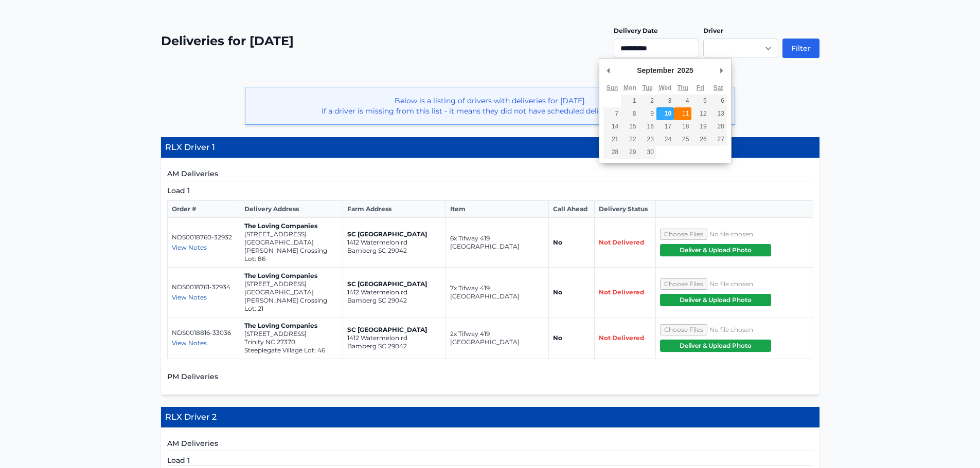 The image size is (980, 468). What do you see at coordinates (722, 71) in the screenshot?
I see `button: Next Month` at bounding box center [722, 71].